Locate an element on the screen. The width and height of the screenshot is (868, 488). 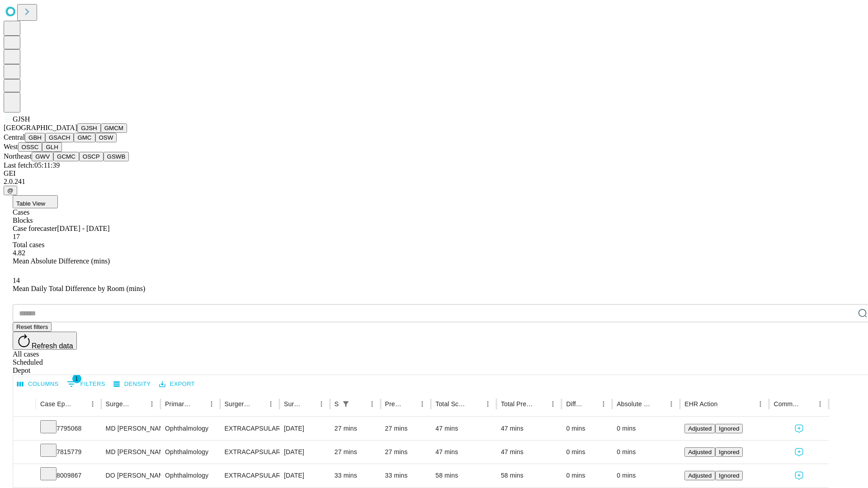
span: Northeast is located at coordinates (17, 156).